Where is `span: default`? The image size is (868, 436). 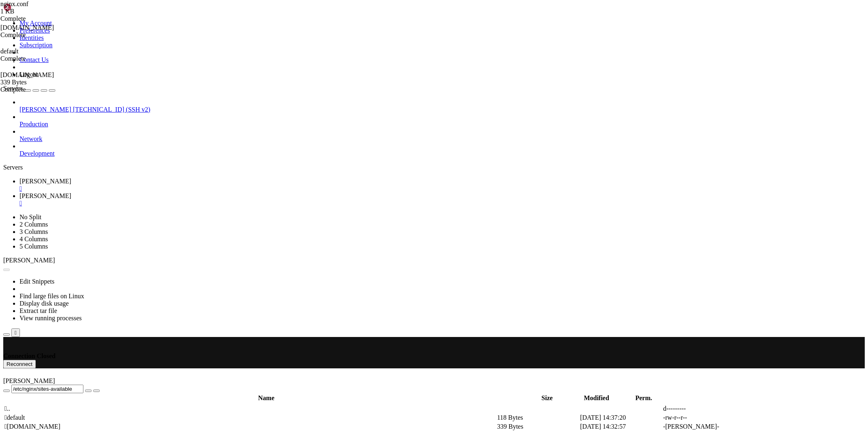
span: default is located at coordinates (9, 51).